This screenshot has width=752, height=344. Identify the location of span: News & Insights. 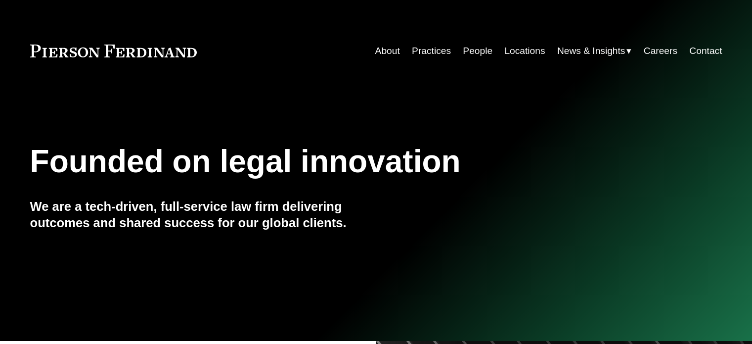
(592, 51).